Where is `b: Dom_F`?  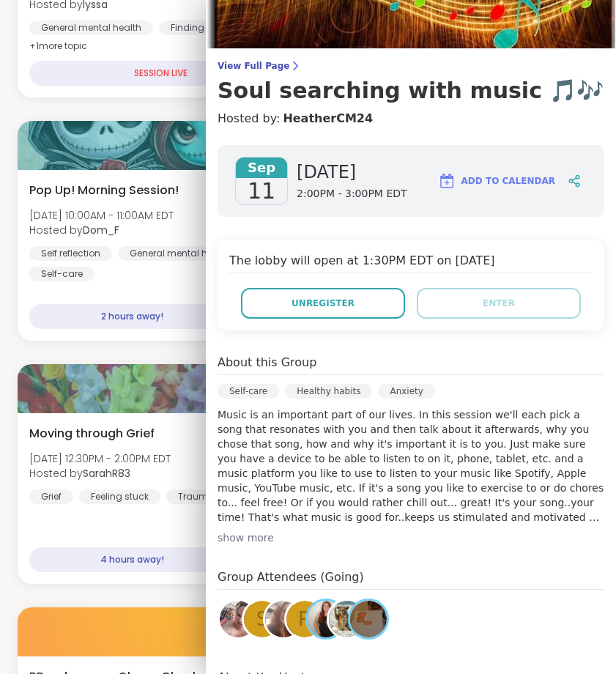
b: Dom_F is located at coordinates (101, 230).